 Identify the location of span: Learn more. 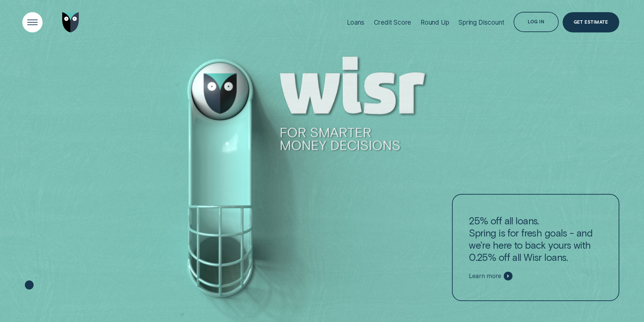
(485, 276).